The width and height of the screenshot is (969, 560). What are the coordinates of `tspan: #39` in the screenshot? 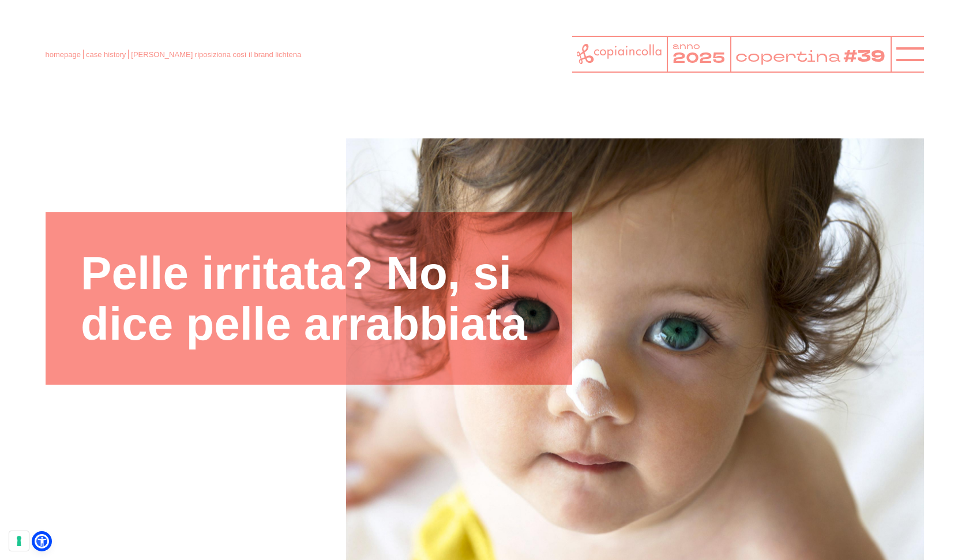 It's located at (864, 57).